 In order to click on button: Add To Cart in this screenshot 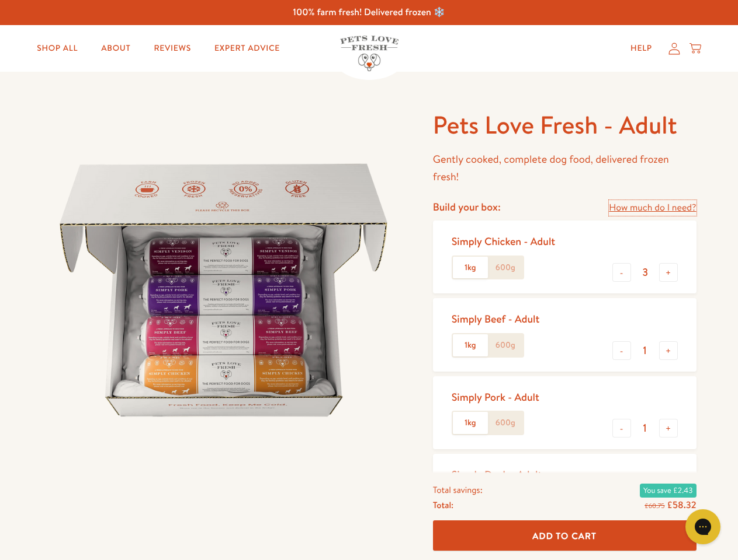, I will do `click(564, 536)`.